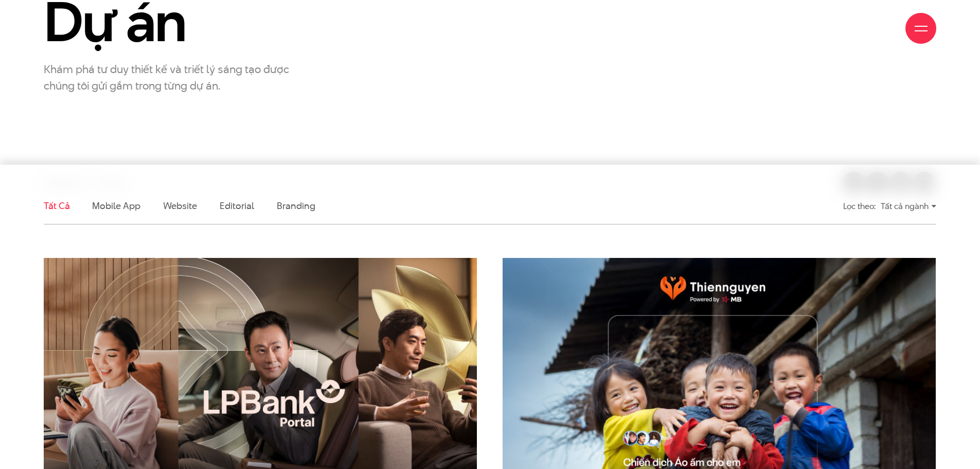 This screenshot has height=469, width=980. Describe the element at coordinates (116, 206) in the screenshot. I see `a: Mobile app` at that location.